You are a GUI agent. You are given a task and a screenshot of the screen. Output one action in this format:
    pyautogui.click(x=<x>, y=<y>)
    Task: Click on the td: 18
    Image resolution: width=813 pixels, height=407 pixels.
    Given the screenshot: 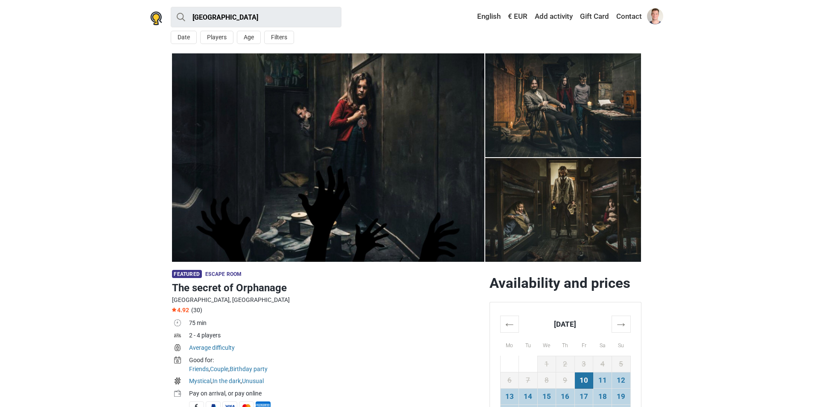 What is the action you would take?
    pyautogui.click(x=603, y=397)
    